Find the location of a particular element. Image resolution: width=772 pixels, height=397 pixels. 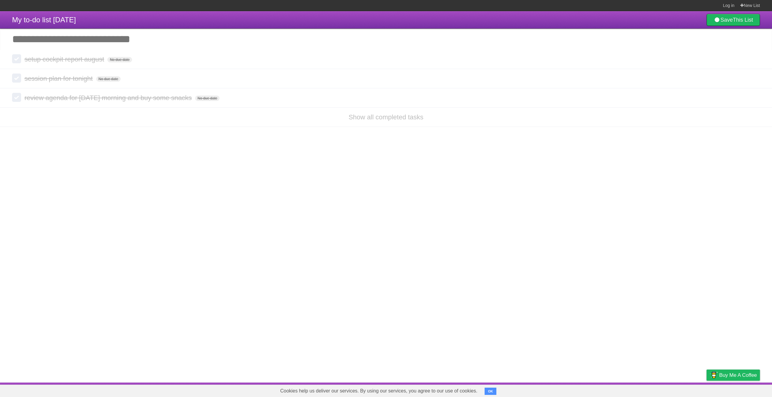

a: Suggest a feature is located at coordinates (741, 390).